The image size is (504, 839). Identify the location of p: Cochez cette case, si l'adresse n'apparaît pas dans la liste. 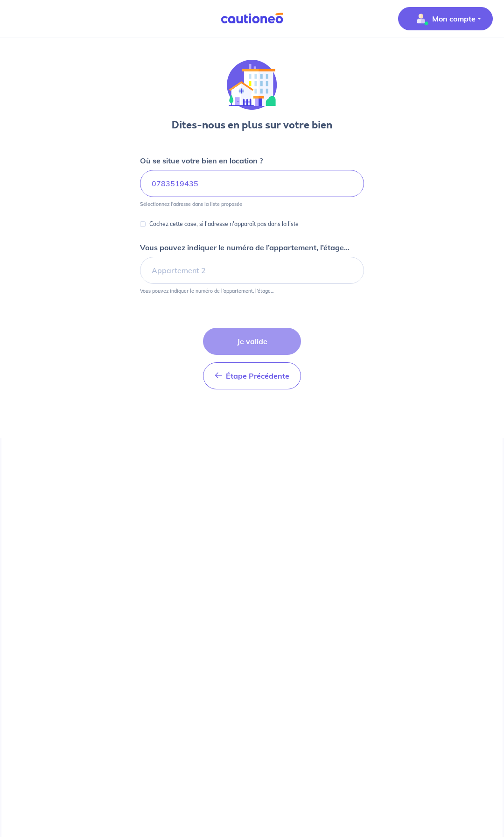
(224, 224).